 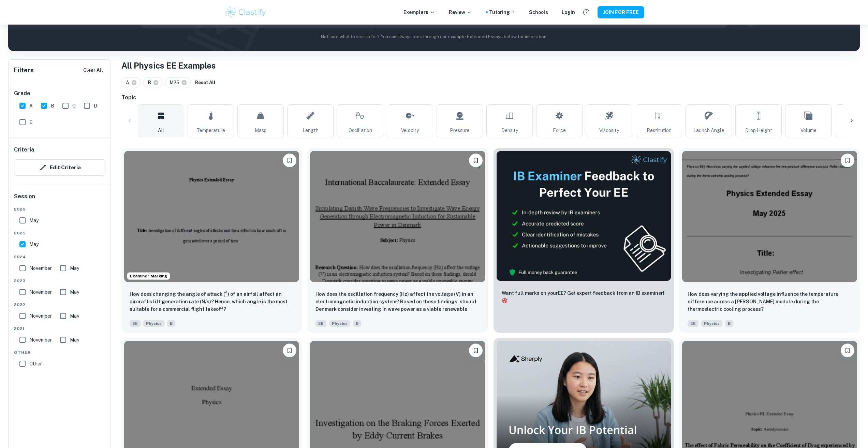 I want to click on div: A, so click(x=131, y=82).